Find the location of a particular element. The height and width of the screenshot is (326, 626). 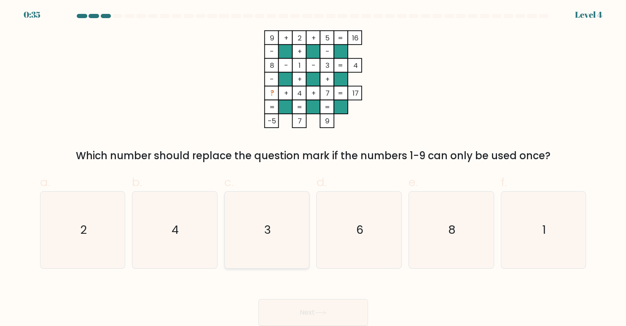

span: a. is located at coordinates (45, 182).